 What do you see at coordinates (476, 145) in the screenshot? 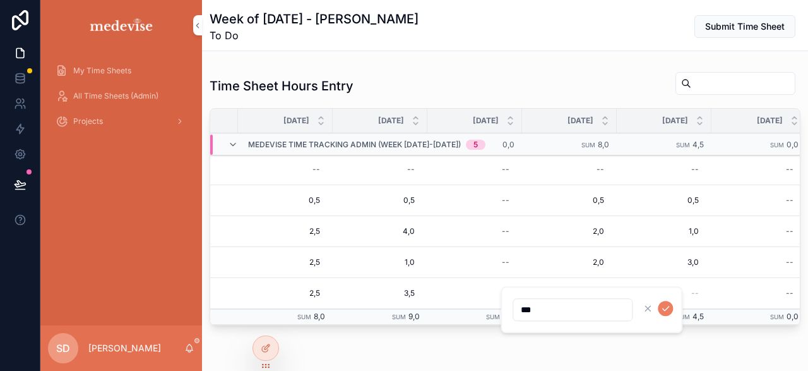
I see `div: 5` at bounding box center [476, 145].